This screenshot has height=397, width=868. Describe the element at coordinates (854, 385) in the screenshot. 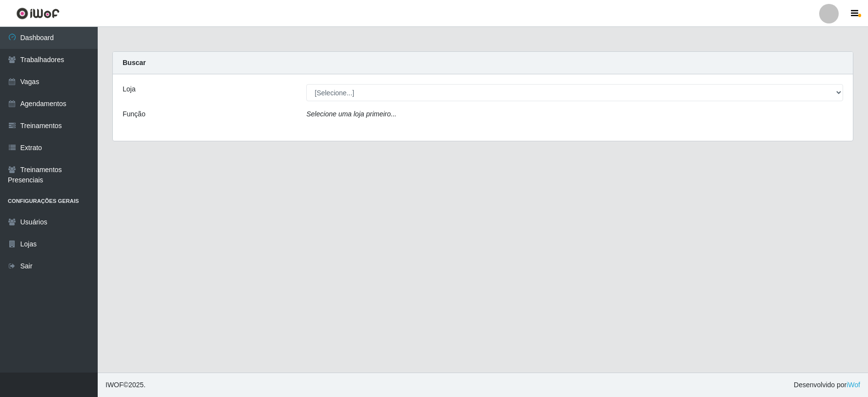

I see `a: iWof` at that location.